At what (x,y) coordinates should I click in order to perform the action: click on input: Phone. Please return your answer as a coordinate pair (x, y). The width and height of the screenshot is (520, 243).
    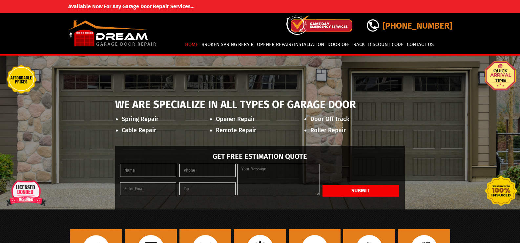
    Looking at the image, I should click on (207, 170).